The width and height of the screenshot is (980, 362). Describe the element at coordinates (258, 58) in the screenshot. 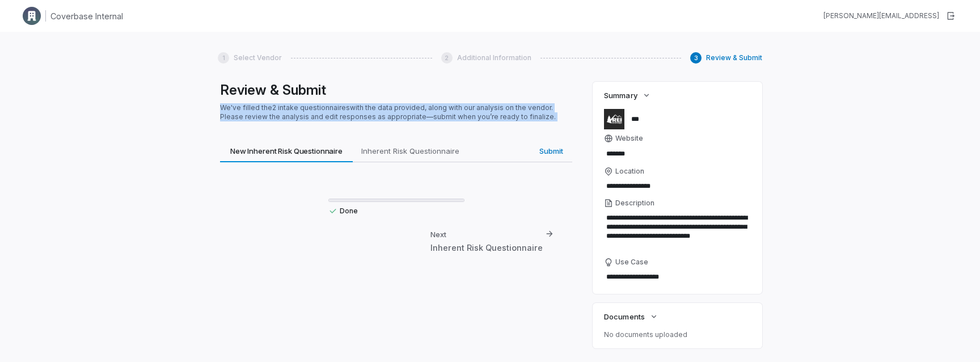

I see `span: Select Vendor` at that location.